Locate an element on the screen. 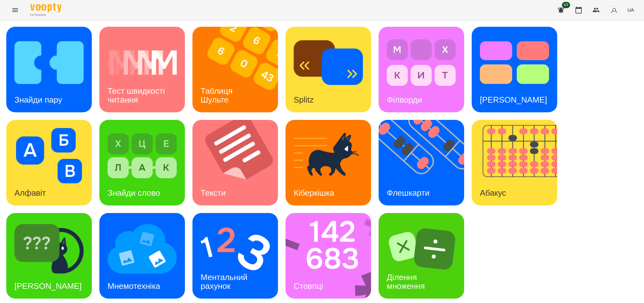 The width and height of the screenshot is (644, 303). h3: Таблиця Шульте is located at coordinates (218, 95).